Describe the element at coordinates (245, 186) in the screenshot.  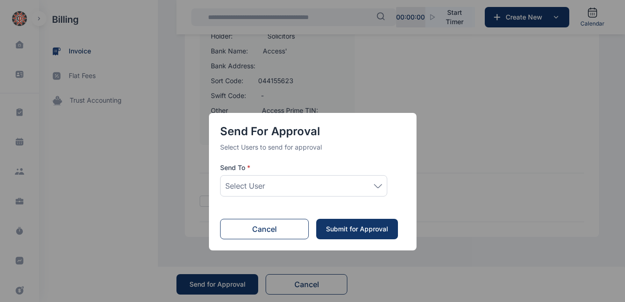
I see `span: Select User` at that location.